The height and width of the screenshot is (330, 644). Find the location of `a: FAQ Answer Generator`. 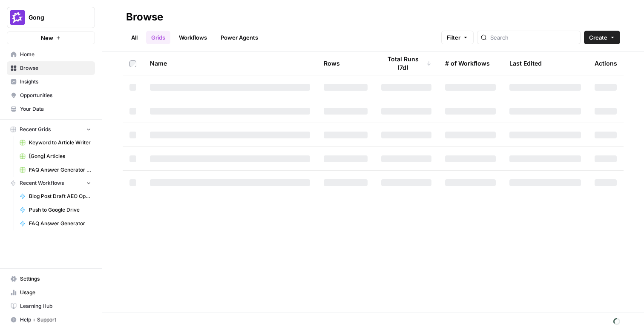

a: FAQ Answer Generator is located at coordinates (55, 223).